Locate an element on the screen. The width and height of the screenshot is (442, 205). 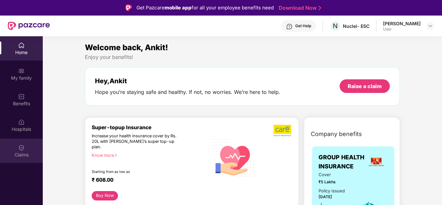
img: svg+xml;base64,PHN2ZyBpZD0iRHJvcGRvd24tMzJ4MzIiIHhtbG5zPSJodHRwOi8vd3d3LnczLm9yZy8yMDAwL3N2ZyIgd2... is located at coordinates (430, 26).